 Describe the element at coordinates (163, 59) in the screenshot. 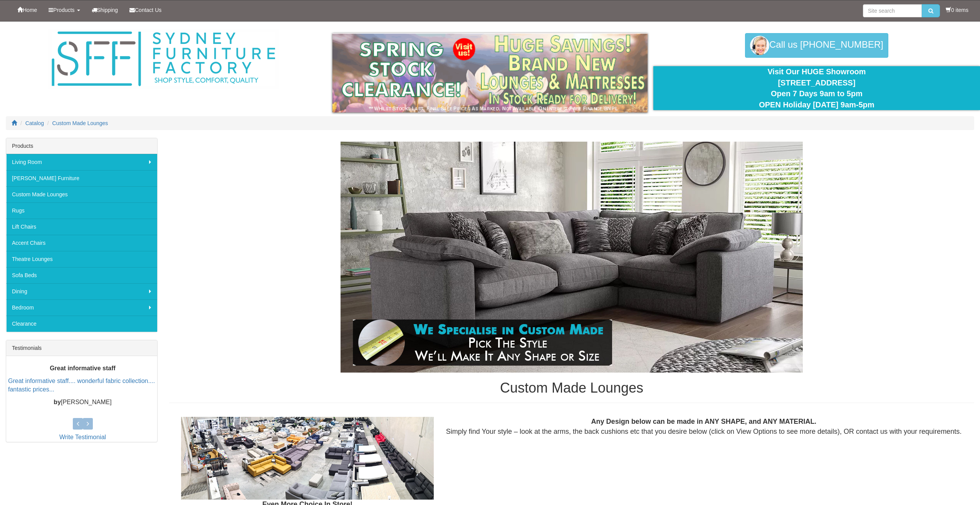

I see `img: Sydney Furniture Factory` at that location.